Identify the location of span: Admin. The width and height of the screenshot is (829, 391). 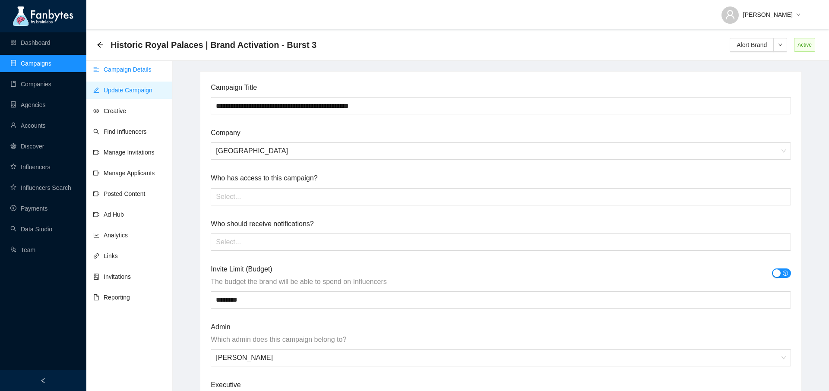
(501, 327).